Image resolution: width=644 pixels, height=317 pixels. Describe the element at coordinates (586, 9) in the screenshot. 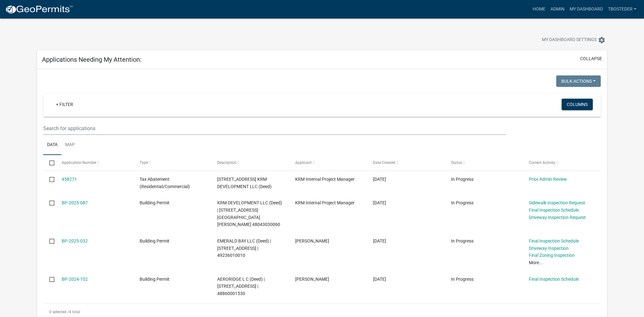

I see `a: My Dashboard` at that location.